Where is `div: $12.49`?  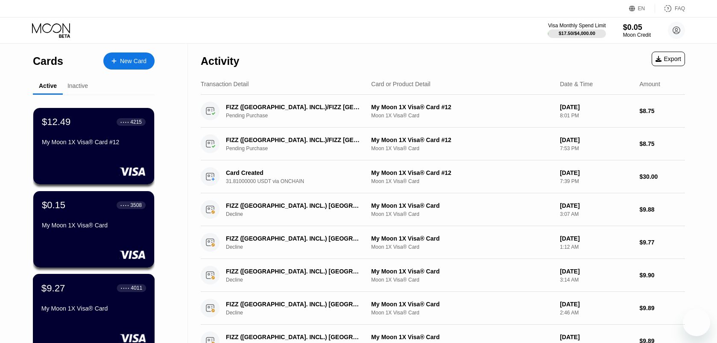
div: $12.49 is located at coordinates (56, 122).